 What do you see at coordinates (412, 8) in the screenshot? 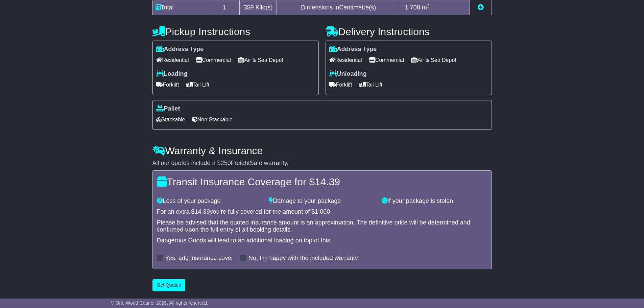
I see `span: 1.708` at bounding box center [412, 8].